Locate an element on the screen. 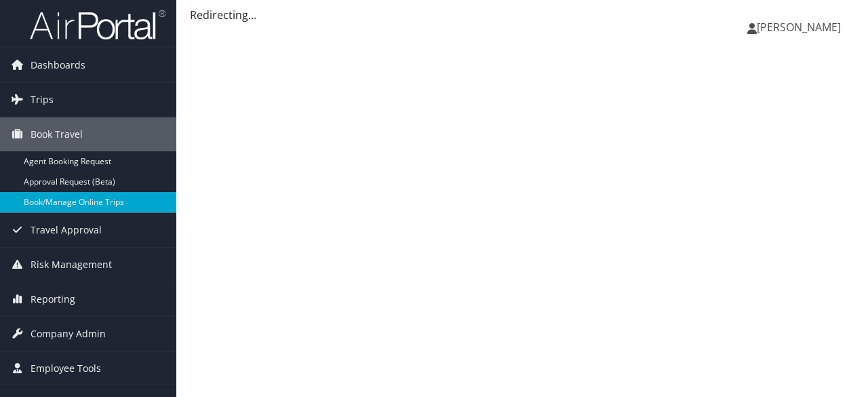 The image size is (868, 397). span: Reporting is located at coordinates (53, 299).